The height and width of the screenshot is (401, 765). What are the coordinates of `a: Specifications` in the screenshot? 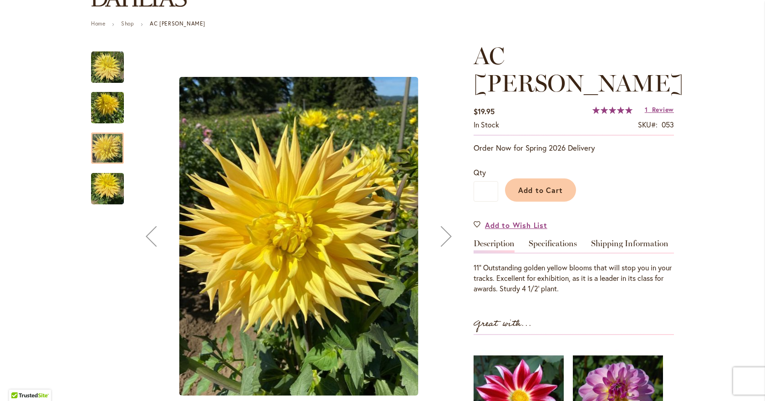 It's located at (553, 246).